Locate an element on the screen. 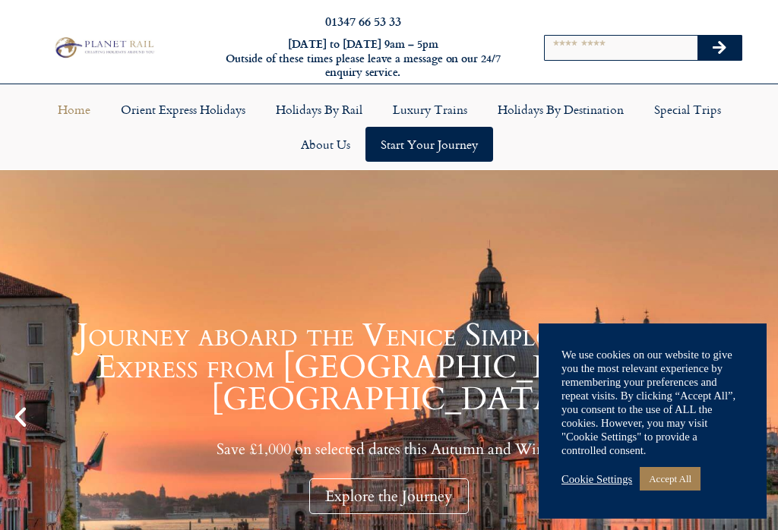 The image size is (778, 530). button: Search is located at coordinates (719, 48).